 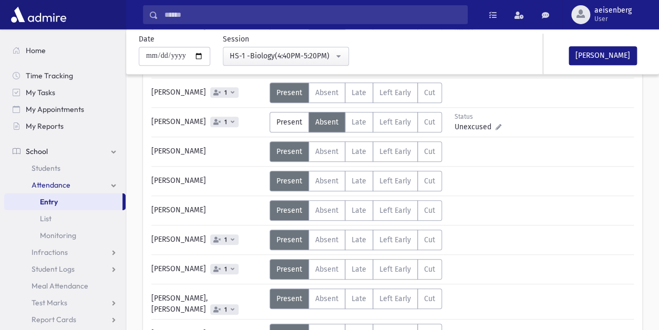 What do you see at coordinates (613, 11) in the screenshot?
I see `span: aeisenberg` at bounding box center [613, 11].